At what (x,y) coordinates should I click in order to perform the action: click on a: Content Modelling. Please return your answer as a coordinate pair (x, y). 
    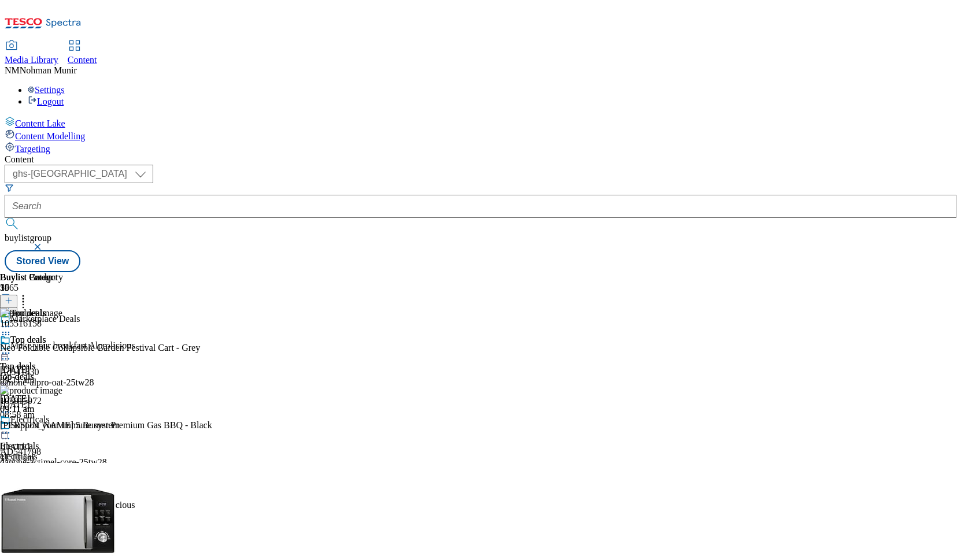
    Looking at the image, I should click on (480, 135).